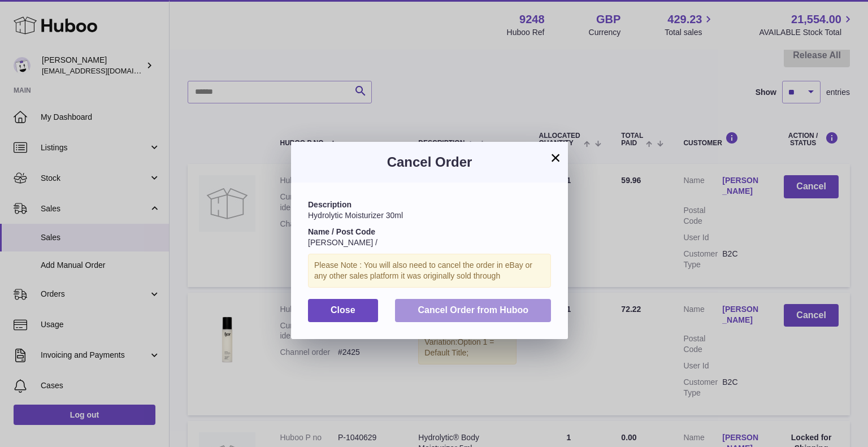 The height and width of the screenshot is (447, 868). What do you see at coordinates (473, 310) in the screenshot?
I see `span: Cancel Order from Huboo` at bounding box center [473, 310].